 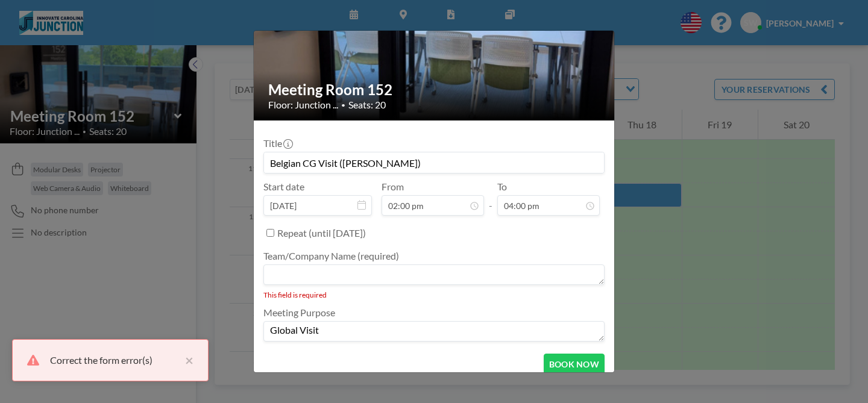 What do you see at coordinates (434, 163) in the screenshot?
I see `input: Sheryl's reservation` at bounding box center [434, 163].